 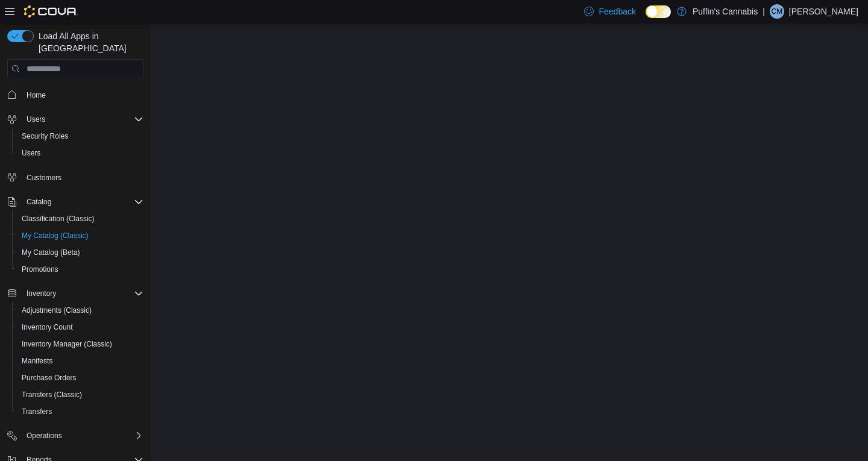 What do you see at coordinates (47, 328) in the screenshot?
I see `a: Inventory Count` at bounding box center [47, 328].